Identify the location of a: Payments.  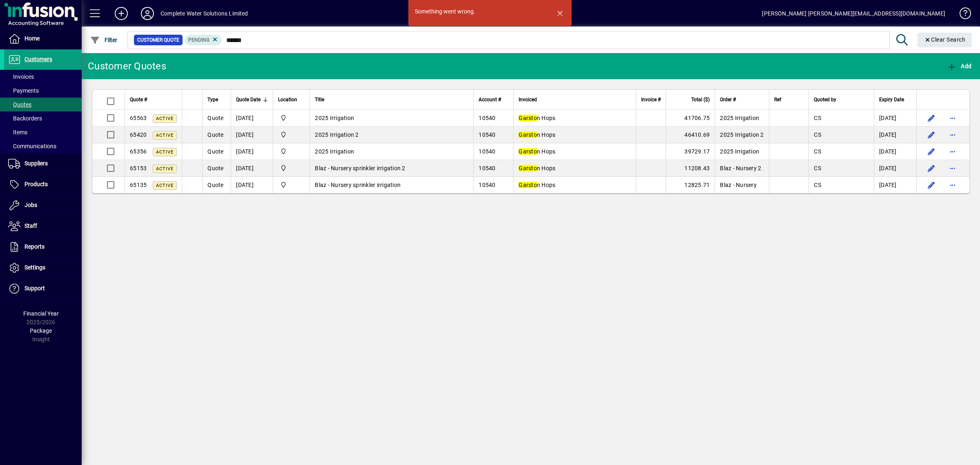
(43, 90).